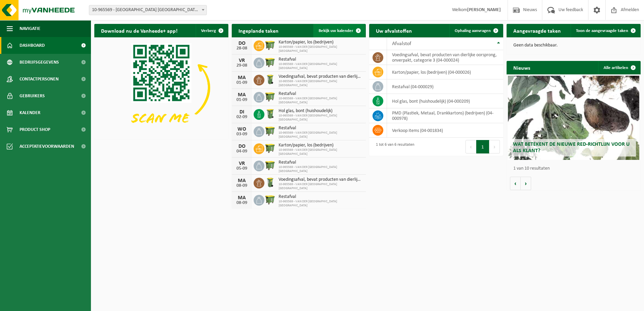 This screenshot has width=644, height=311. I want to click on p: 1 van 10 resultaten, so click(575, 169).